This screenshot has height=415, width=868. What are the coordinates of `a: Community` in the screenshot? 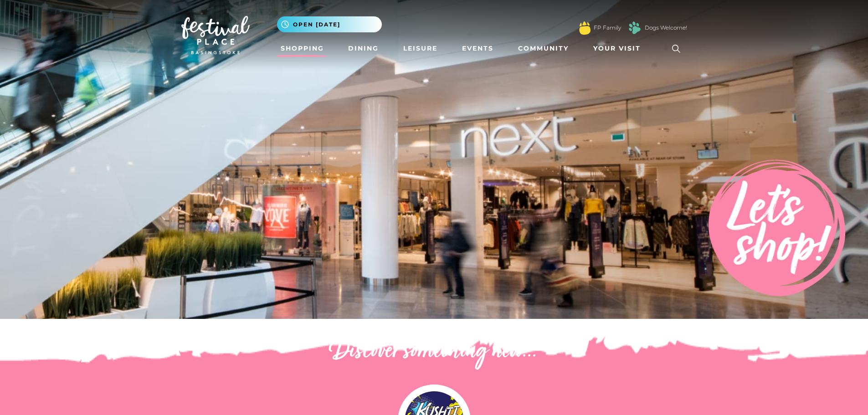 It's located at (543, 49).